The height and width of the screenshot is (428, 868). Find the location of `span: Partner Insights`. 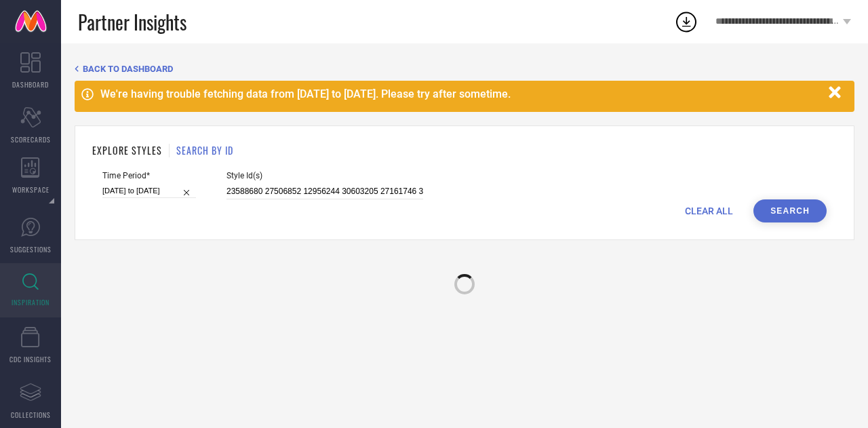

span: Partner Insights is located at coordinates (133, 22).